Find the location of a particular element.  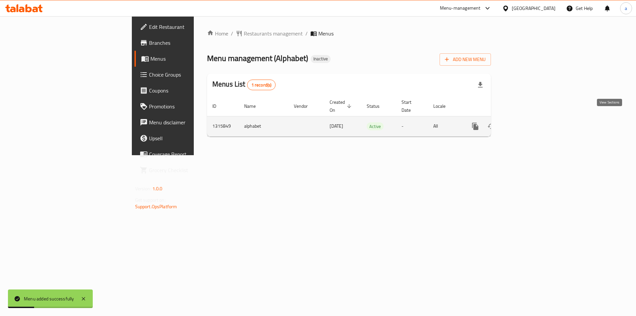

span: Name is located at coordinates (254, 106).